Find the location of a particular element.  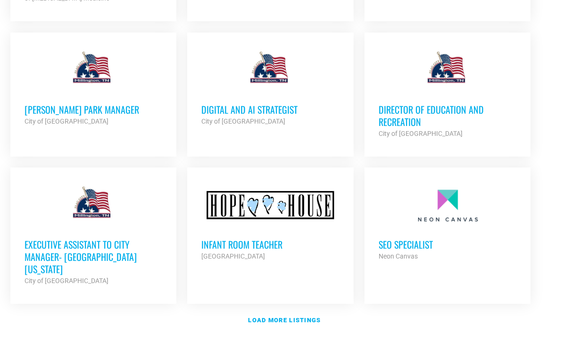

strong: Neon Canvas is located at coordinates (398, 256).